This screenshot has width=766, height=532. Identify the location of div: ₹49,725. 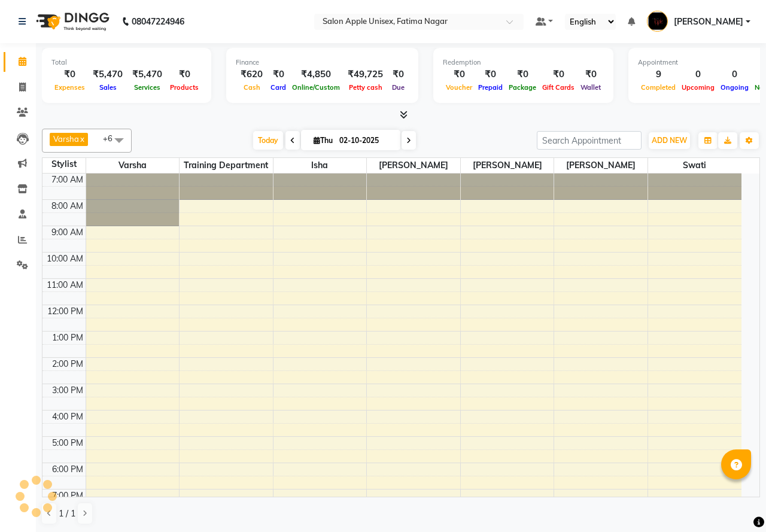
(365, 74).